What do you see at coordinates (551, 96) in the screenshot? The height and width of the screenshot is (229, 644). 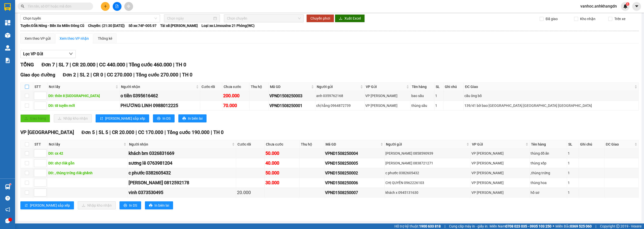 I see `div: cầu ông bố` at bounding box center [551, 96].